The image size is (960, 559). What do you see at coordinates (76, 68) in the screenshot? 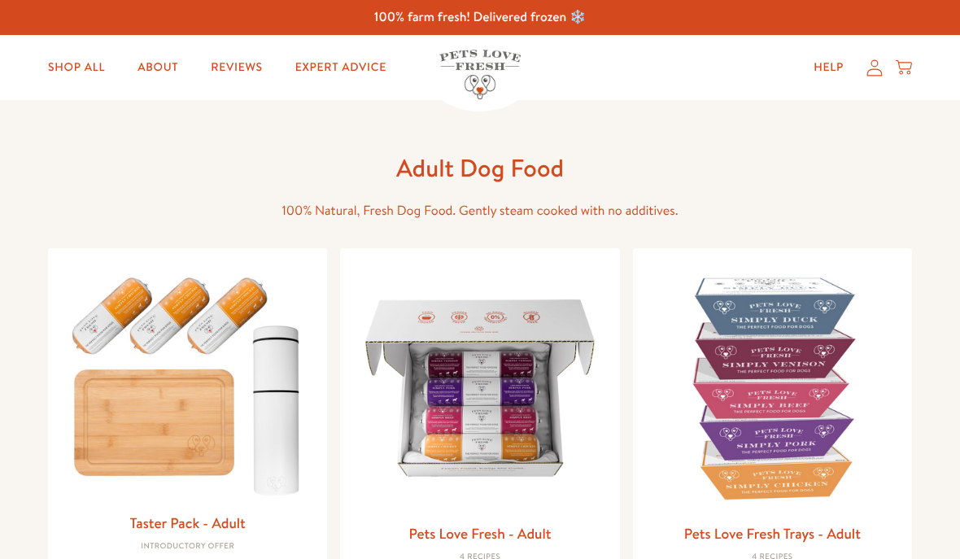
I see `a: Shop All` at bounding box center [76, 68].